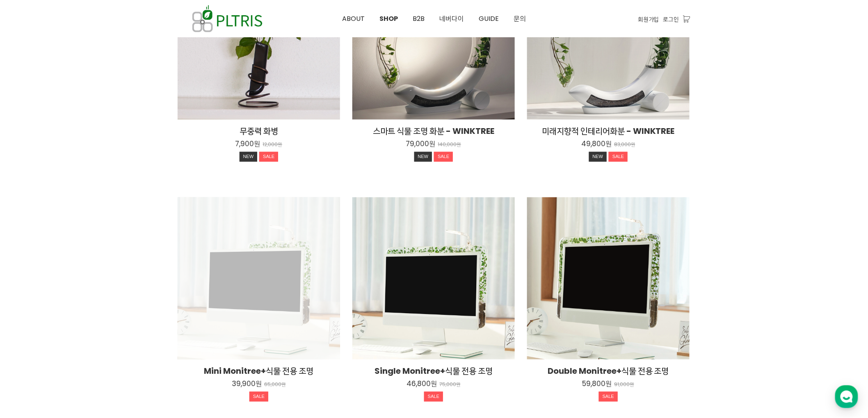 The width and height of the screenshot is (868, 418). Describe the element at coordinates (597, 384) in the screenshot. I see `p: 59,800원` at that location.